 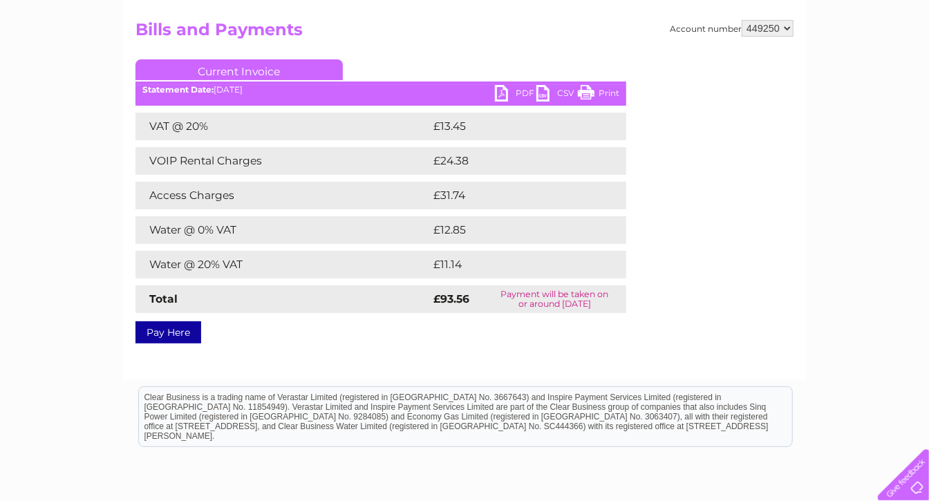 I want to click on td: VAT @ 20%, so click(x=283, y=127).